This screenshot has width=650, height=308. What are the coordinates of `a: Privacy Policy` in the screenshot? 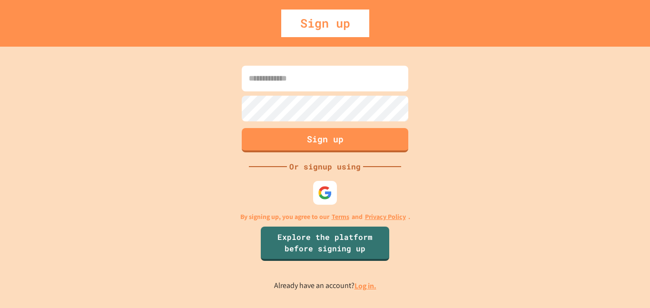 It's located at (385, 217).